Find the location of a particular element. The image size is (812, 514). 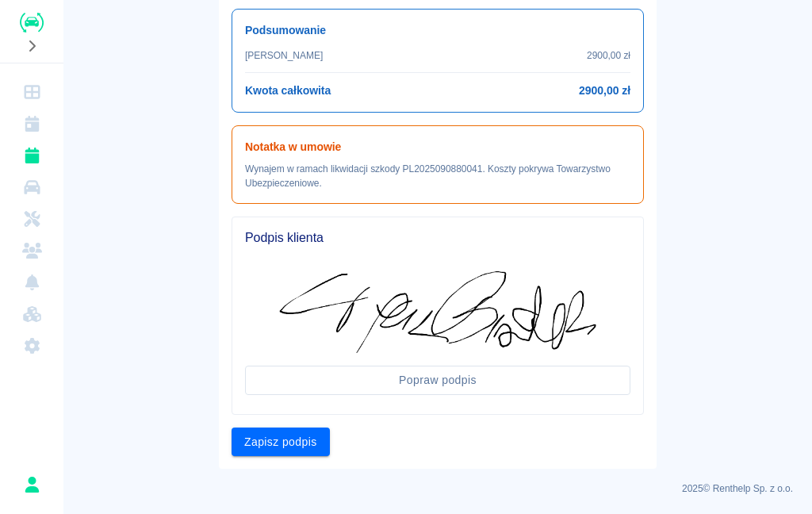

a: Powiadomienia is located at coordinates (31, 282).